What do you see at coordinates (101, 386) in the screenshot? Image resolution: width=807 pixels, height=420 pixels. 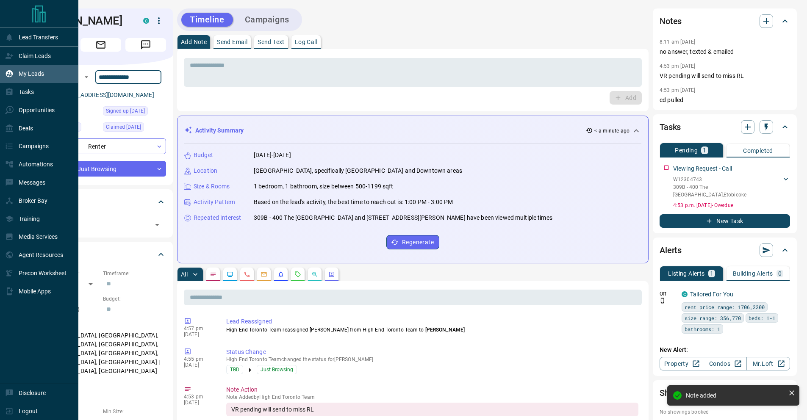 I see `p: Motivation:` at bounding box center [101, 386].